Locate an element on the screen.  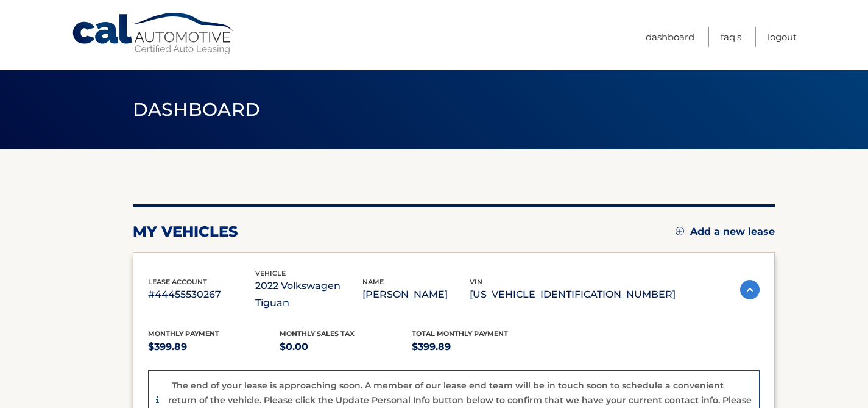
img: add.svg is located at coordinates (680, 231).